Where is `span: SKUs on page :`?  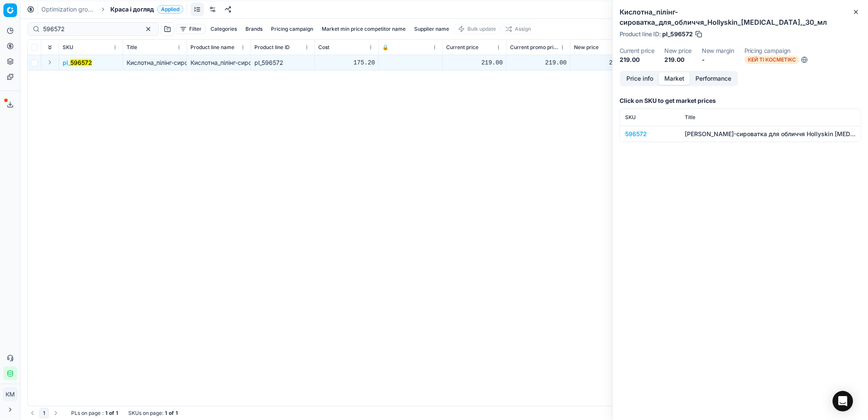
span: SKUs on page : is located at coordinates (146, 413).